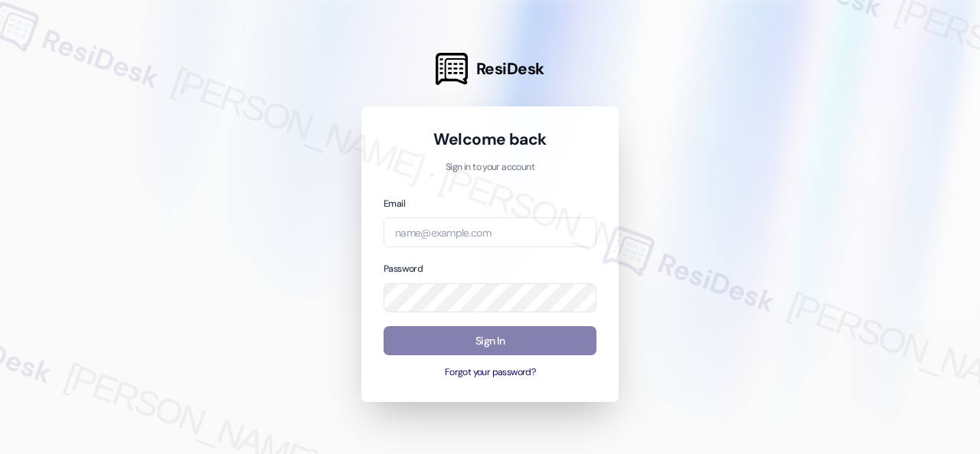 The image size is (980, 454). What do you see at coordinates (394, 204) in the screenshot?
I see `label: Email` at bounding box center [394, 204].